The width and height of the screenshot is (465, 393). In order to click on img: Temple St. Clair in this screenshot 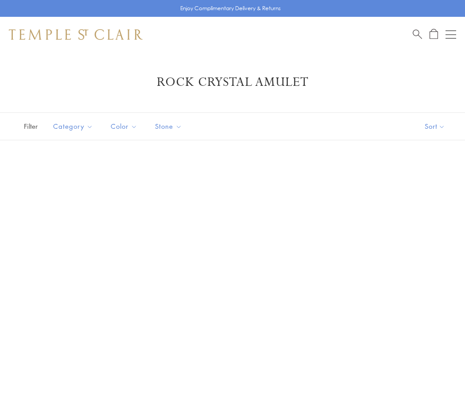, I will do `click(76, 35)`.